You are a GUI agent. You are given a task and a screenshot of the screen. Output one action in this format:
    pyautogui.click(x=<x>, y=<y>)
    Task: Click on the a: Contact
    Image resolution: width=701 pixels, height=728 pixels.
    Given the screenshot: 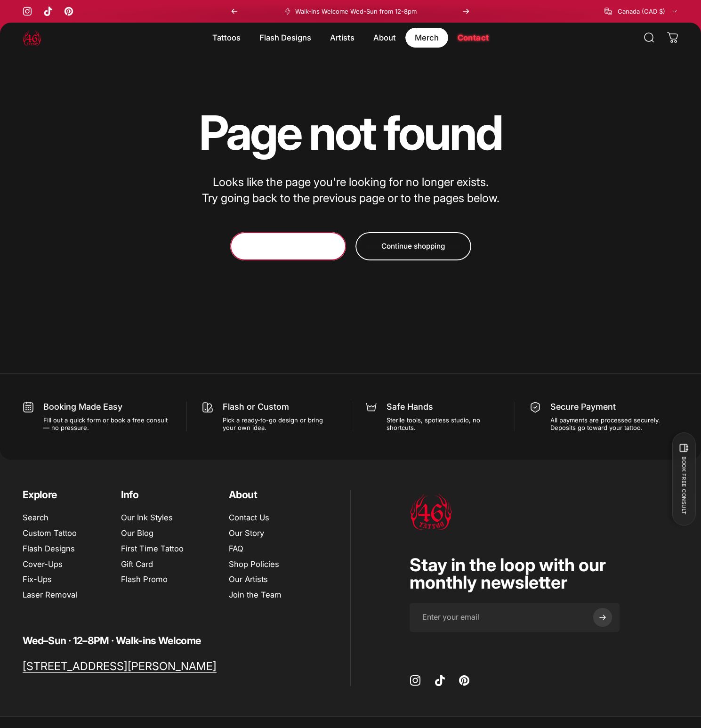 What is the action you would take?
    pyautogui.click(x=474, y=38)
    